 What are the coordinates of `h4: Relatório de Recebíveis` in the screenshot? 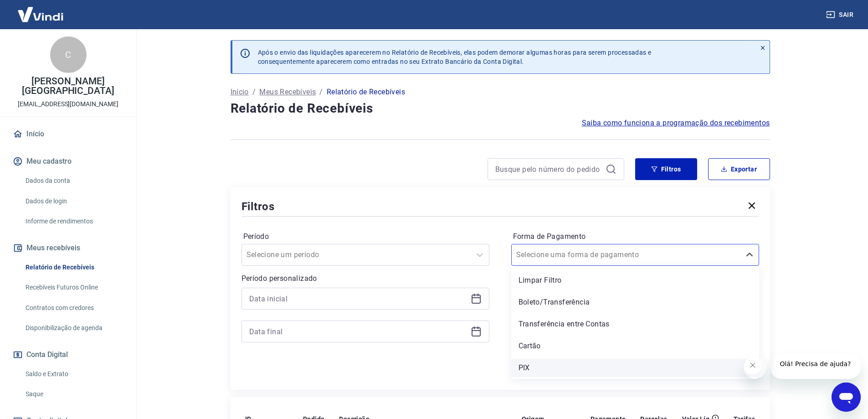 It's located at (500, 109).